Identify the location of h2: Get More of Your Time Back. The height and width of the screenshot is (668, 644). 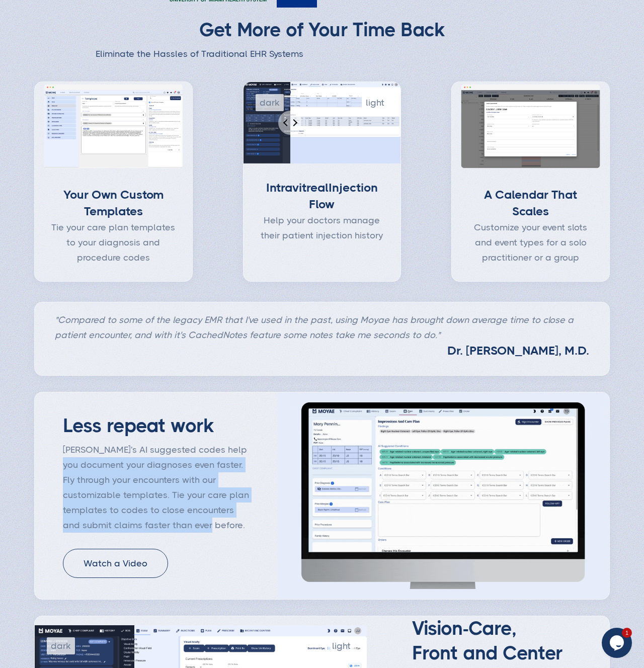
(322, 30).